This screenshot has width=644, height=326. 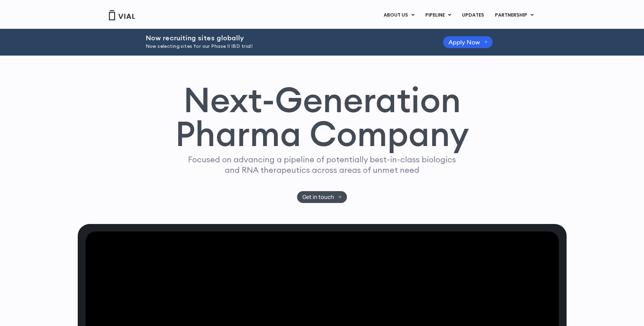 What do you see at coordinates (322, 197) in the screenshot?
I see `a: Get in touch` at bounding box center [322, 197].